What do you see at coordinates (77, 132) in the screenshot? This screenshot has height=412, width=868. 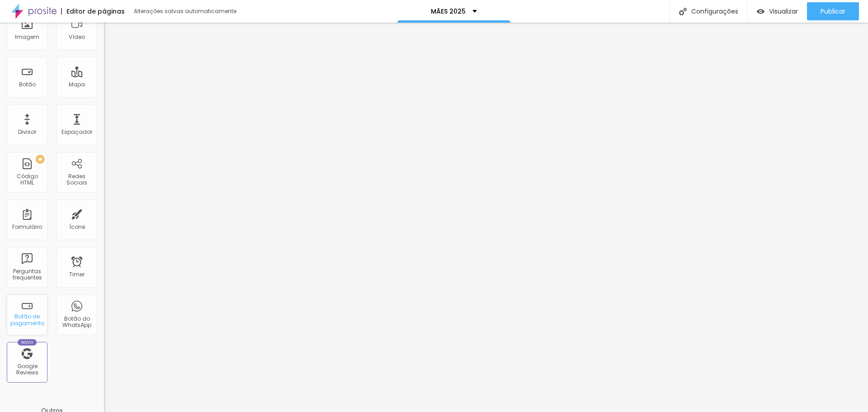 I see `div: Espaçador` at bounding box center [77, 132].